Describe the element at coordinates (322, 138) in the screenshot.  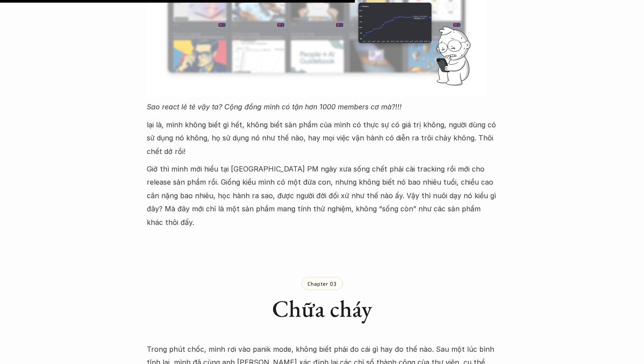
I see `p: lại là, mình không biết gì hết, không biết sản phẩm của mình có thực sự có giá trị không, người d...` at that location.